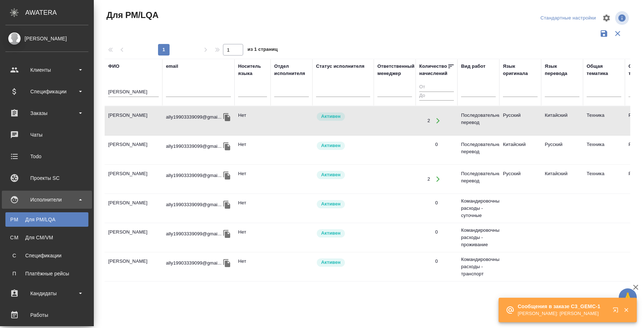 The width and height of the screenshot is (644, 328). Describe the element at coordinates (340, 66) in the screenshot. I see `div: Статус исполнителя` at that location.